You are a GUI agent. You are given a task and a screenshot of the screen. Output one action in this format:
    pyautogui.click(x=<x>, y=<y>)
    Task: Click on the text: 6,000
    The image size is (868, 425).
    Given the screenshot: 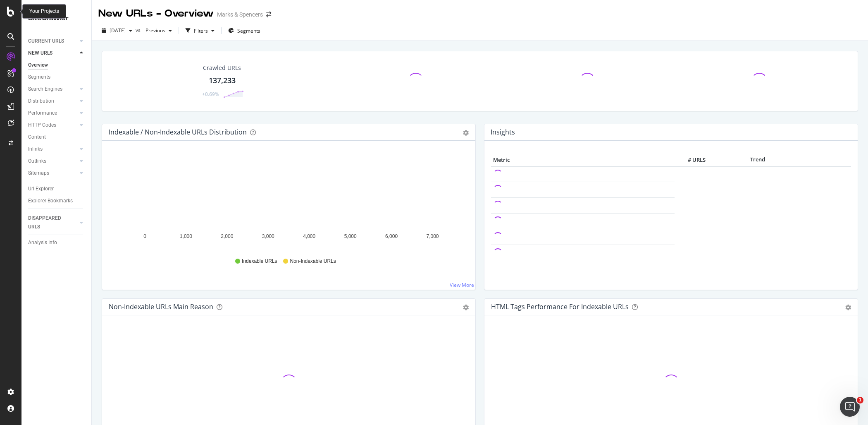 What is the action you would take?
    pyautogui.click(x=392, y=236)
    